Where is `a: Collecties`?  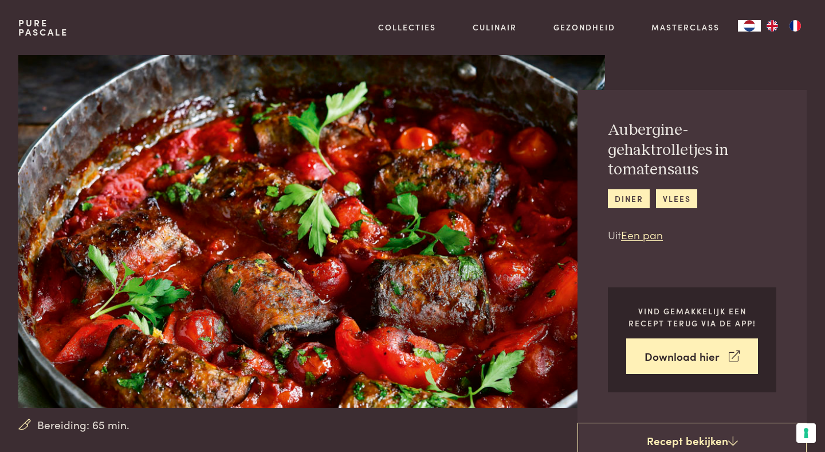 a: Collecties is located at coordinates (407, 27).